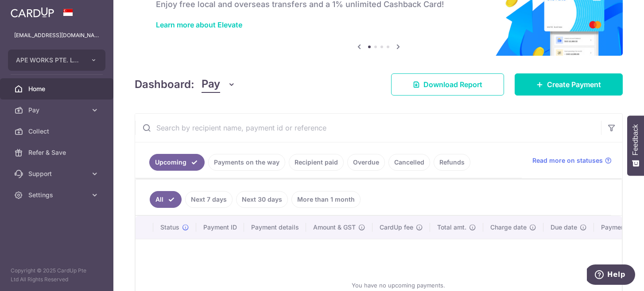 Image resolution: width=644 pixels, height=291 pixels. Describe the element at coordinates (397, 227) in the screenshot. I see `span: CardUp fee` at that location.